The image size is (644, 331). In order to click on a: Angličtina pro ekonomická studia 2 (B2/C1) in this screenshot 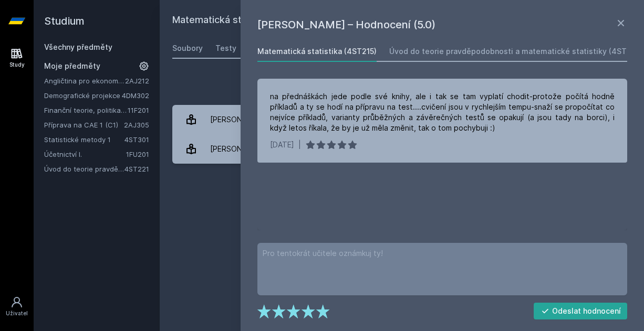, I will do `click(84, 81)`.